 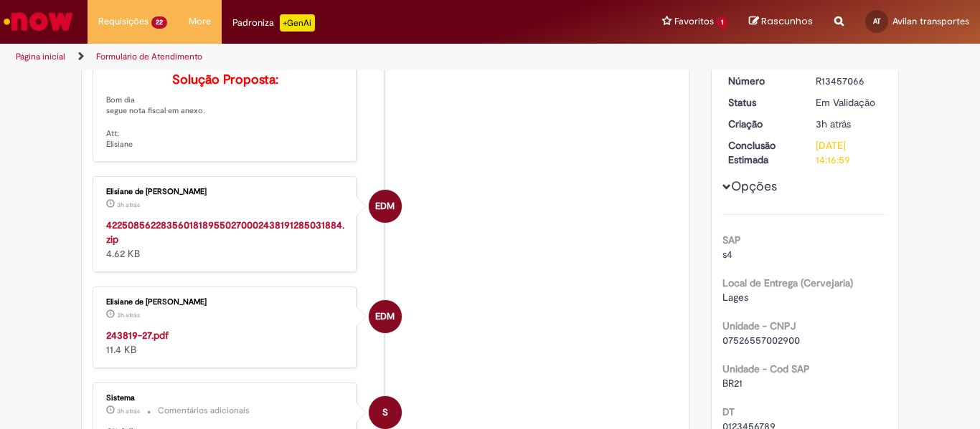 I want to click on p: Bom dia segue nota fiscal em anexo. Att; Elisiane, so click(x=225, y=112).